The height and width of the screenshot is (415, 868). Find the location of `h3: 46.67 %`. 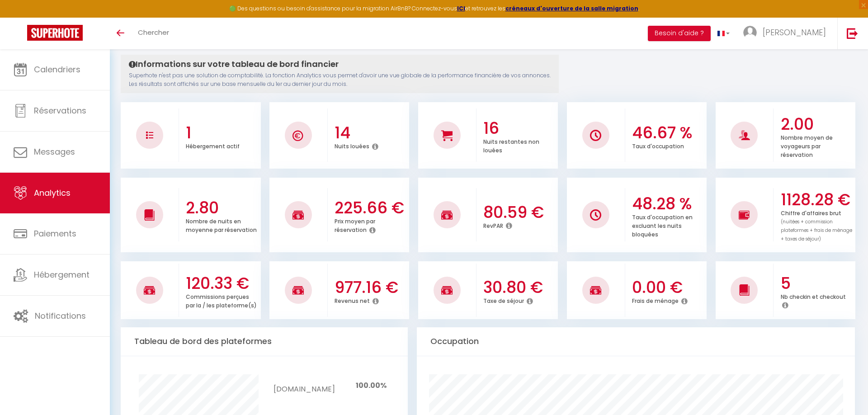

h3: 46.67 % is located at coordinates (669, 133).